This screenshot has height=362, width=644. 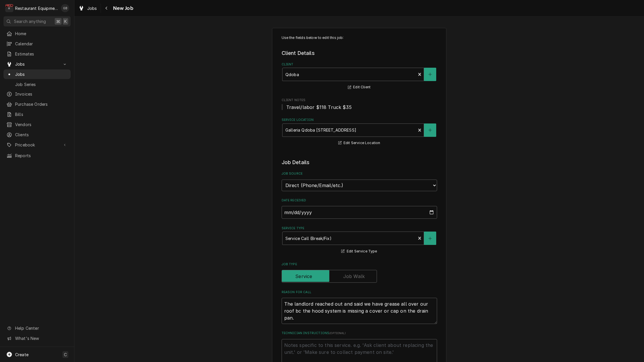 What do you see at coordinates (359, 162) in the screenshot?
I see `legend: Job Details` at bounding box center [359, 162].